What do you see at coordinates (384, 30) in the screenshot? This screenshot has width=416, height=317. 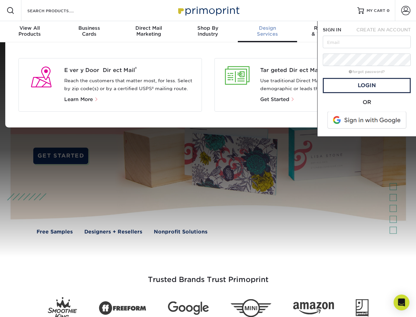 I see `span: CREATE AN ACCOUNT` at bounding box center [384, 30].